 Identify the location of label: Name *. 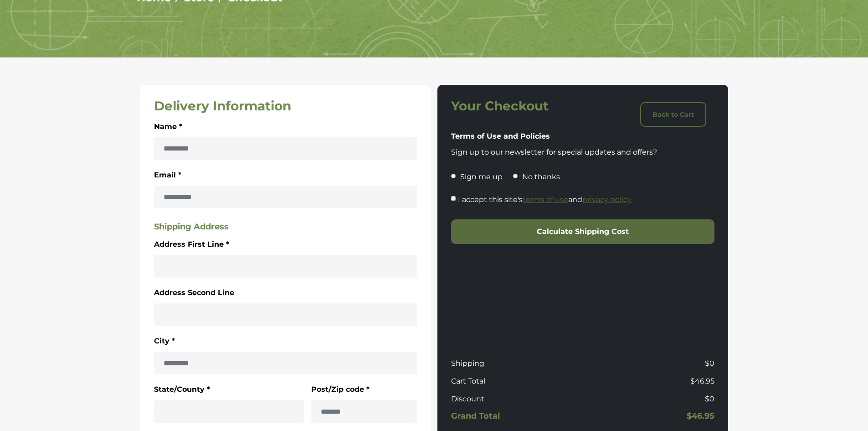
(168, 126).